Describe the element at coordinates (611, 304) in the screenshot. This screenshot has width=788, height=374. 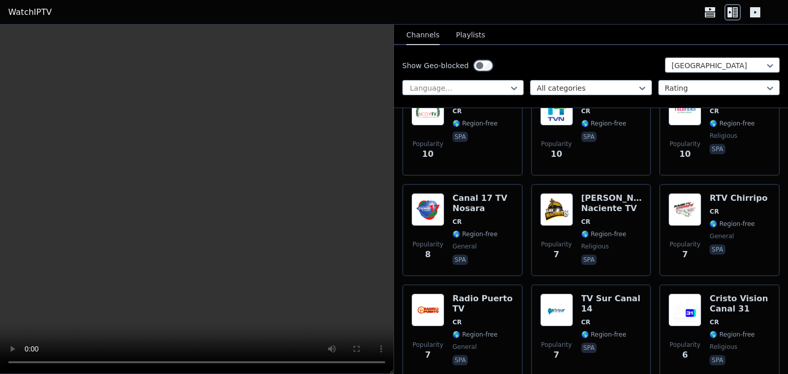
I see `h6: TV Sur Canal 14` at that location.